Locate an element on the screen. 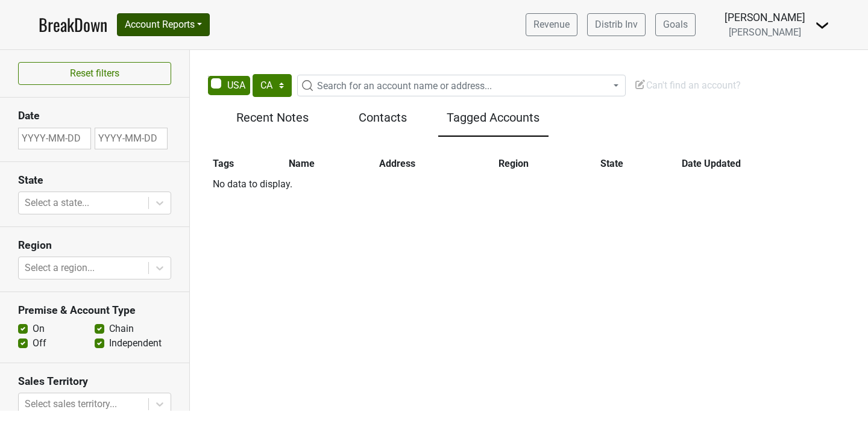  th: Tags is located at coordinates (247, 164).